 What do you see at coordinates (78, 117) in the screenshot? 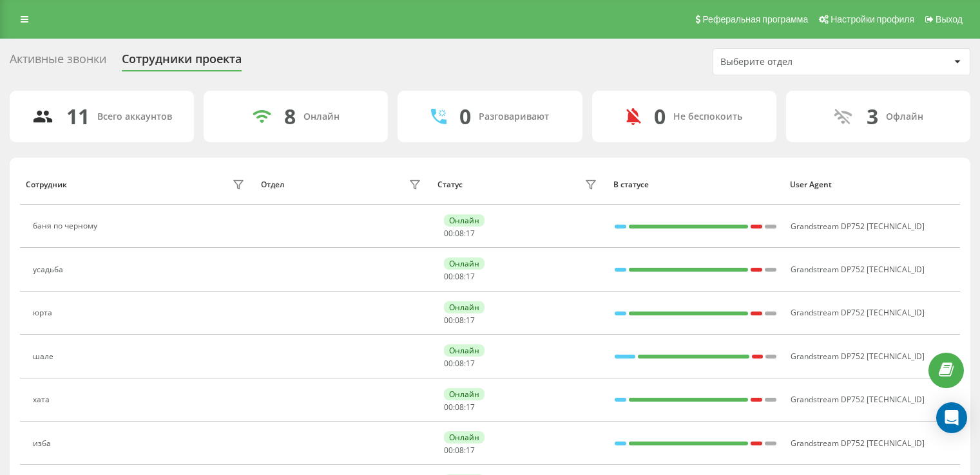
I see `div: 11` at bounding box center [78, 117].